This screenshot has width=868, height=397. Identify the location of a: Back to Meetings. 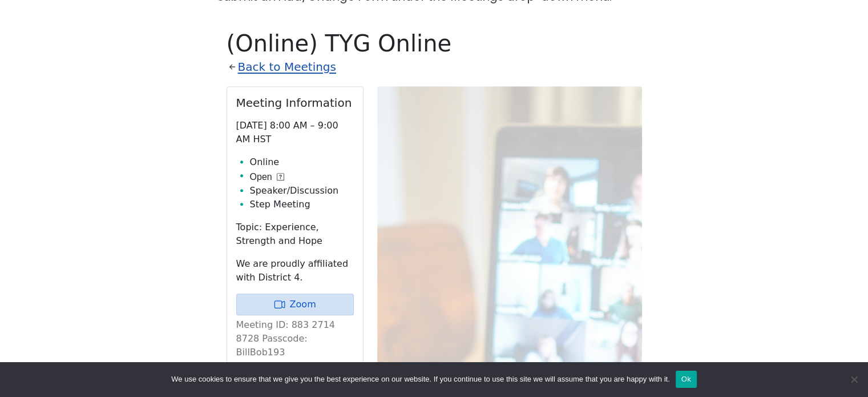
(287, 67).